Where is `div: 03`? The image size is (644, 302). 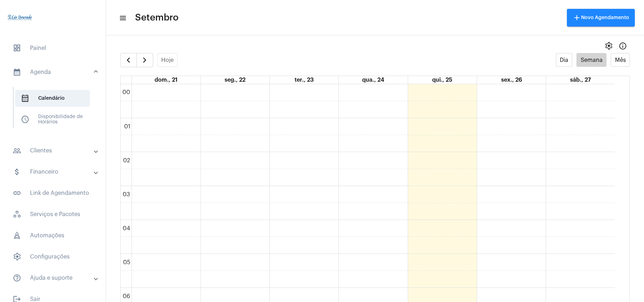
div: 03 is located at coordinates (126, 195).